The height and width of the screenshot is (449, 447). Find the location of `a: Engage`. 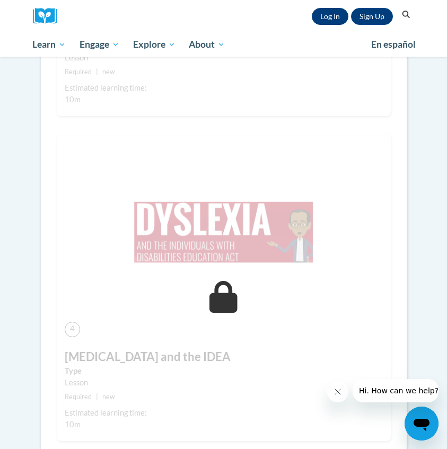

a: Engage is located at coordinates (99, 45).